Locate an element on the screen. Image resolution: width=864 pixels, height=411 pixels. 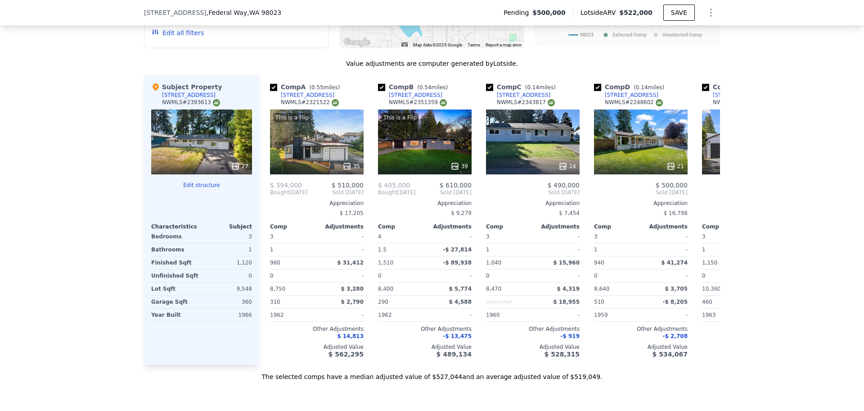
span: 0.54 is located at coordinates (425, 87).